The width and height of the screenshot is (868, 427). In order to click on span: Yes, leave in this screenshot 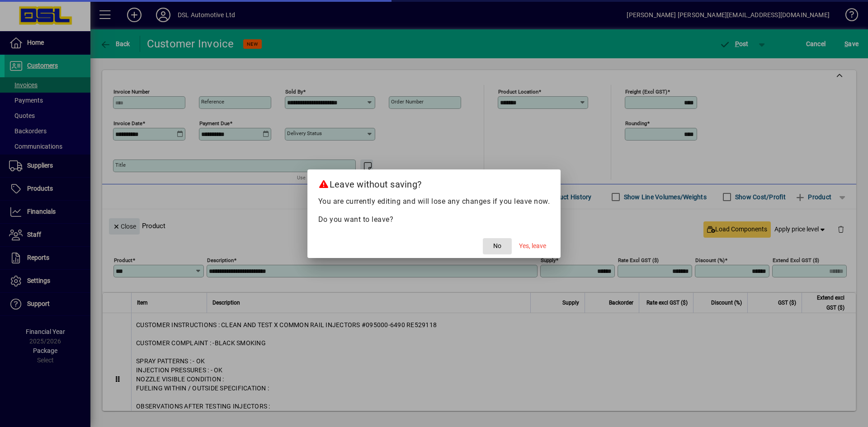, I will do `click(533, 246)`.